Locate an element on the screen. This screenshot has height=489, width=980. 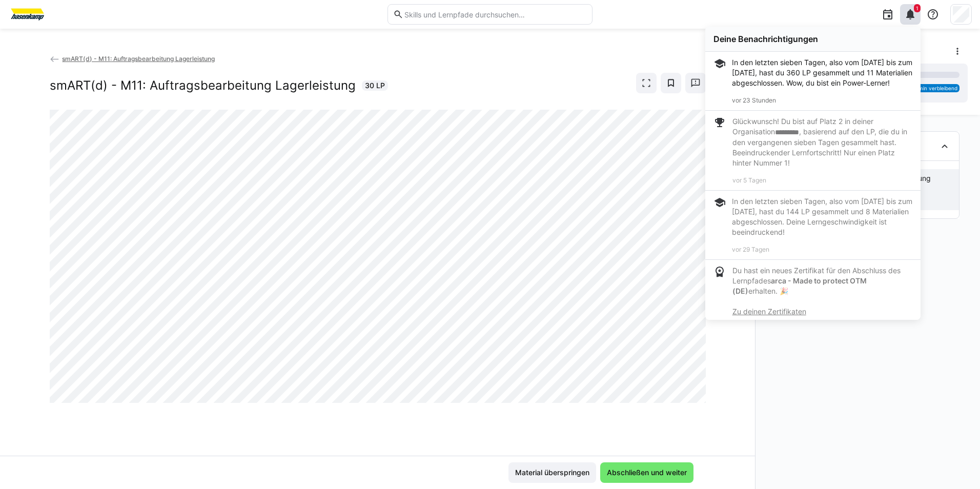
span: 30 LP is located at coordinates (375, 86).